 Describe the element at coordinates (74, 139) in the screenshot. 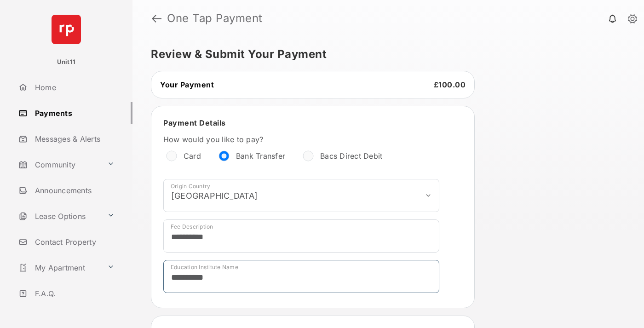

I see `a: Messages & Alerts` at that location.